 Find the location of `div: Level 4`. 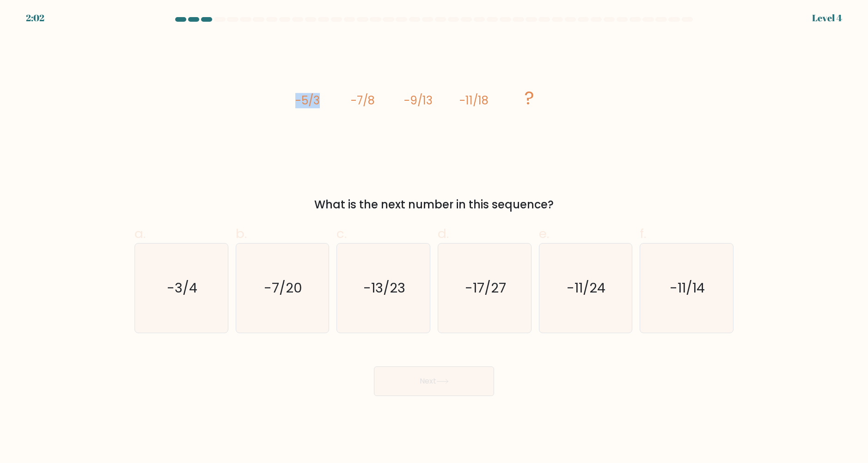

div: Level 4 is located at coordinates (827, 18).